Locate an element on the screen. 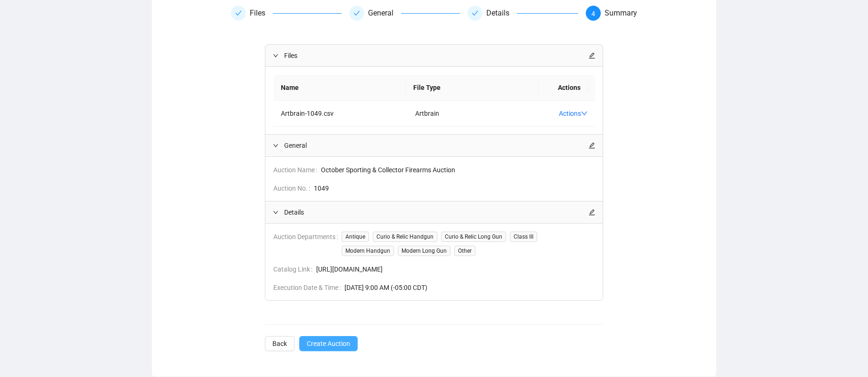  span: Auction No. is located at coordinates (294, 188).